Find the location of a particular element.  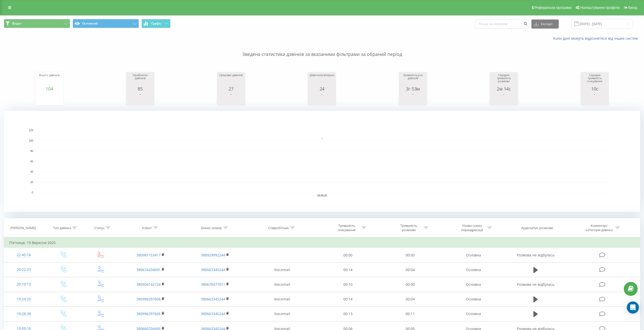

div: 27 is located at coordinates (231, 89).